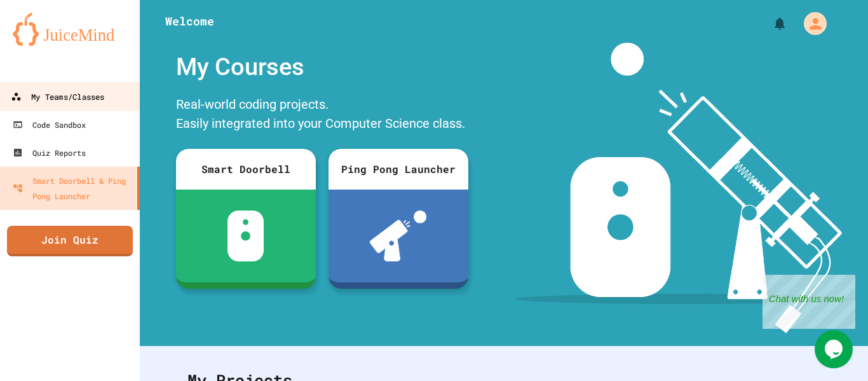 This screenshot has height=381, width=868. What do you see at coordinates (73, 188) in the screenshot?
I see `div: Smart Doorbell & Ping Pong Launcher` at bounding box center [73, 188].